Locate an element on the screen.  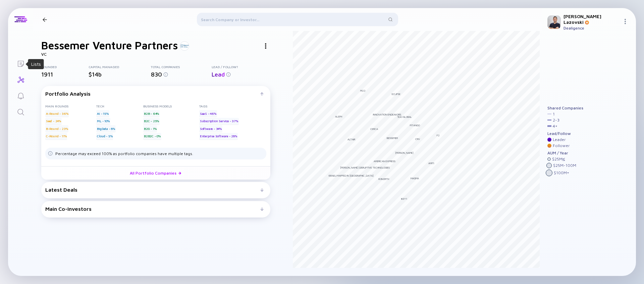
div: Tags is located at coordinates (233, 106).